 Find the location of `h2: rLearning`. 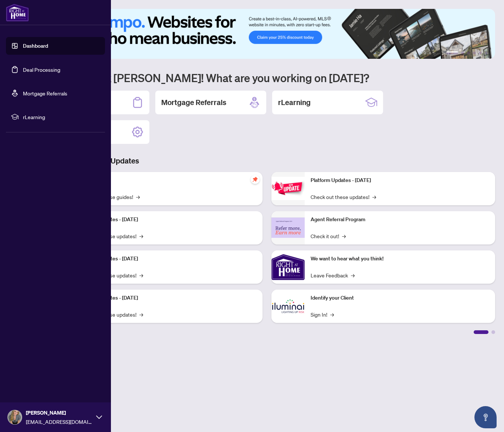

h2: rLearning is located at coordinates (294, 102).